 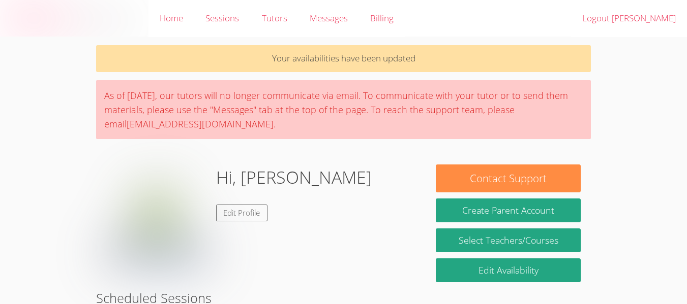 What do you see at coordinates (242, 213) in the screenshot?
I see `a: Edit Profile` at bounding box center [242, 213].